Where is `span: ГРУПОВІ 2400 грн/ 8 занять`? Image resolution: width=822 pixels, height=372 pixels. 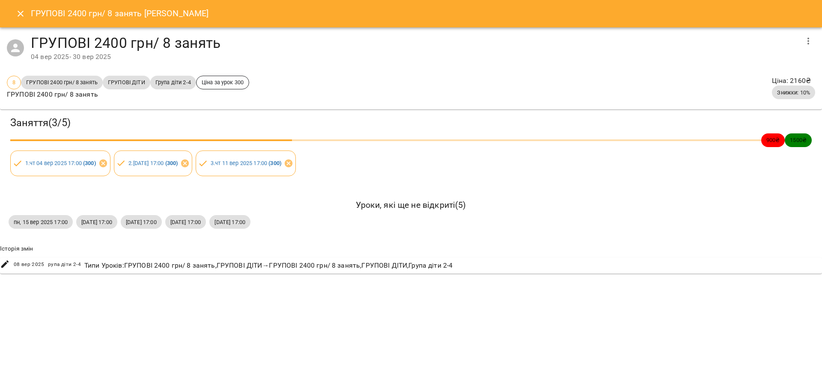
span: ГРУПОВІ 2400 грн/ 8 занять is located at coordinates (62, 82).